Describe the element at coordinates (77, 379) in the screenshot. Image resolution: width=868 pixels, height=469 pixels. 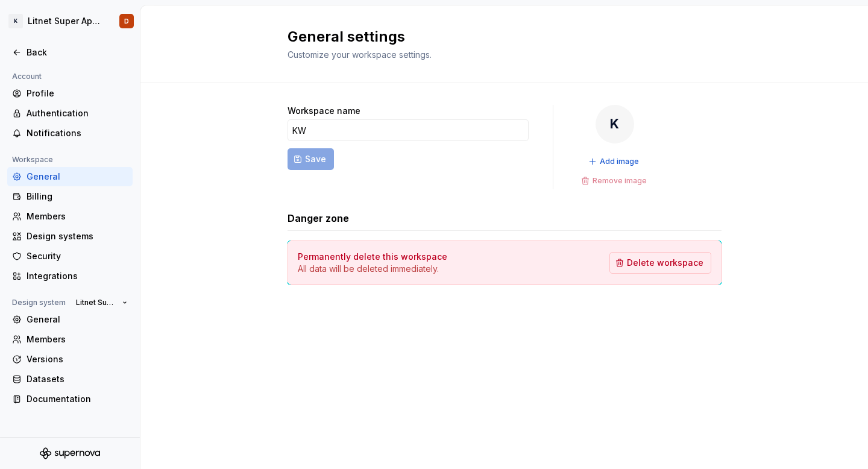
I see `div: Datasets` at that location.